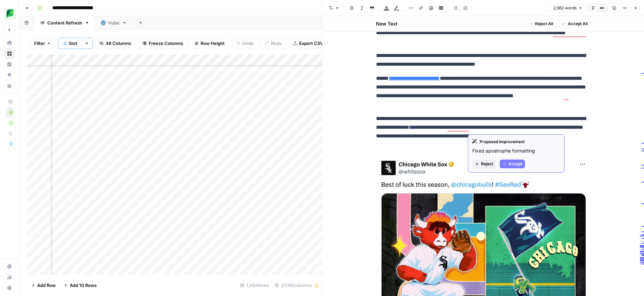 The image size is (644, 296). What do you see at coordinates (512, 164) in the screenshot?
I see `button: Accept` at bounding box center [512, 164].